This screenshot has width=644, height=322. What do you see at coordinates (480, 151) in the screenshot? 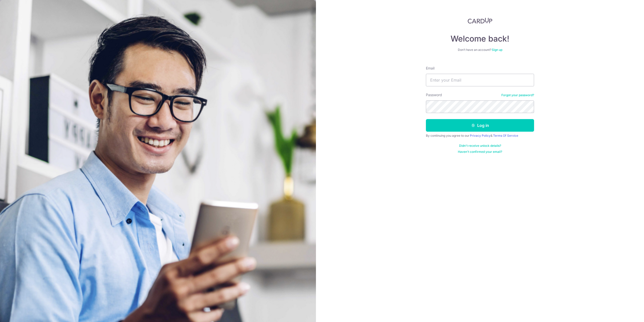
I see `a: Haven't confirmed your email?` at bounding box center [480, 151].